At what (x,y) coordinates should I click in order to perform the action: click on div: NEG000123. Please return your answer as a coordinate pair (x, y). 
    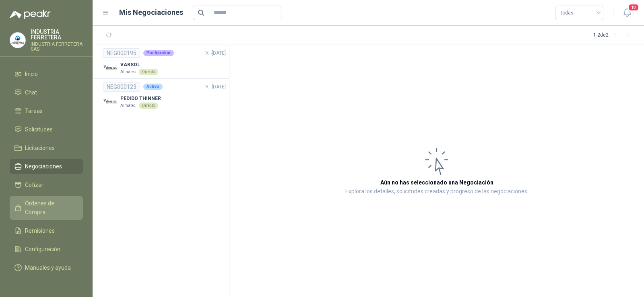
    Looking at the image, I should click on (122, 87).